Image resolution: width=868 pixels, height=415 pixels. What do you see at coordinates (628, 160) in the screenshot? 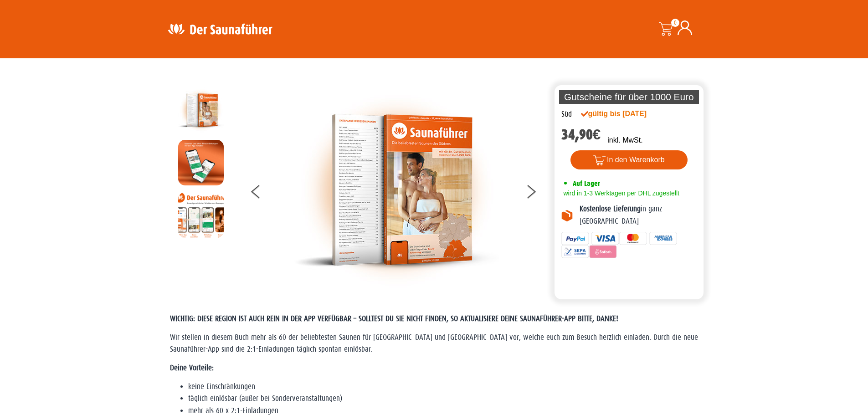
I see `button: In den Warenkorb` at bounding box center [628, 160].